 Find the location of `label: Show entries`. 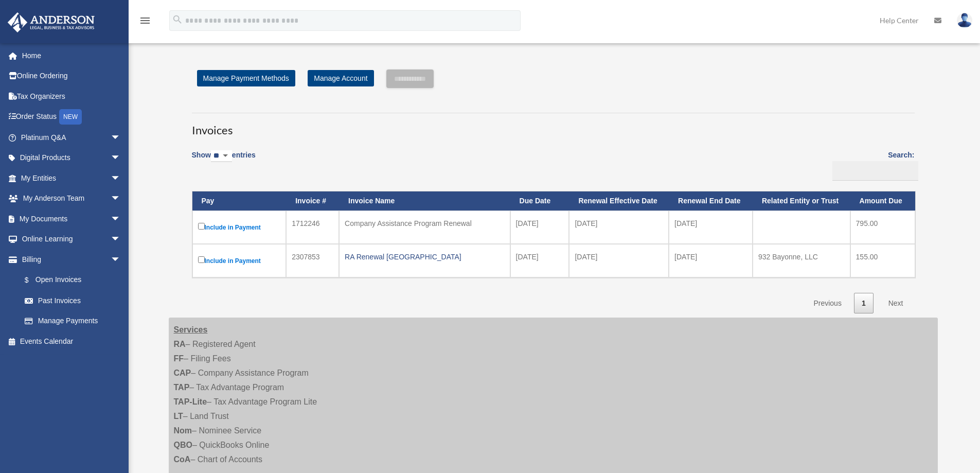

label: Show entries is located at coordinates (224, 161).